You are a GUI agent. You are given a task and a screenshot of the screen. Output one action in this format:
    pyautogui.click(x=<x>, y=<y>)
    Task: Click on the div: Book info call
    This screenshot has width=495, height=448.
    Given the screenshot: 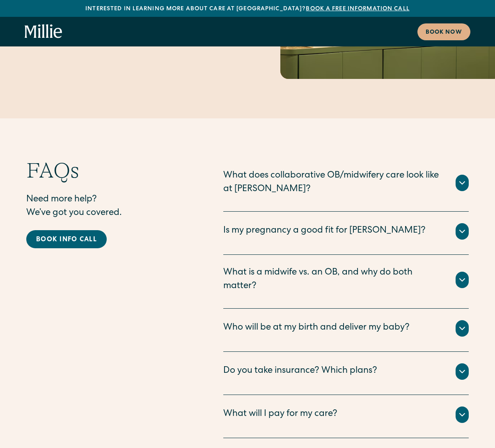 What is the action you would take?
    pyautogui.click(x=67, y=240)
    